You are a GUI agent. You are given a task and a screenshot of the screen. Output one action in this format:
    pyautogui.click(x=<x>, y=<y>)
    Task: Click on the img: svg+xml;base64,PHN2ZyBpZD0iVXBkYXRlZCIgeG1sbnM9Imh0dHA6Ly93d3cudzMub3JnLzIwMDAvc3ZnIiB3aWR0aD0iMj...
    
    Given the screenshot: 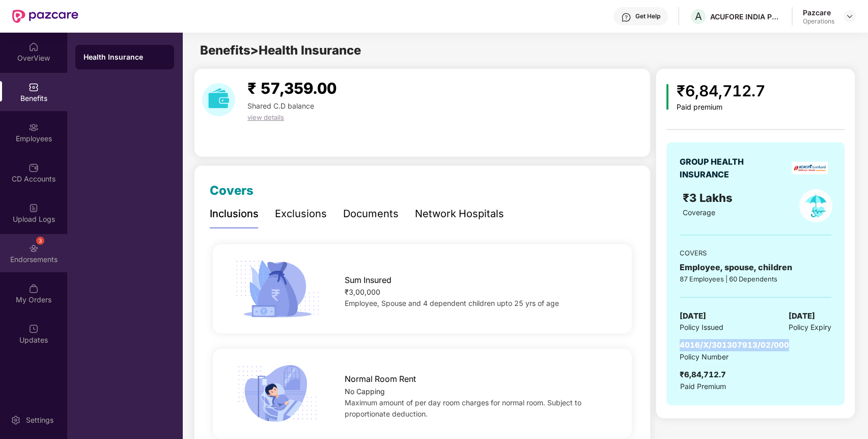 What is the action you would take?
    pyautogui.click(x=34, y=329)
    